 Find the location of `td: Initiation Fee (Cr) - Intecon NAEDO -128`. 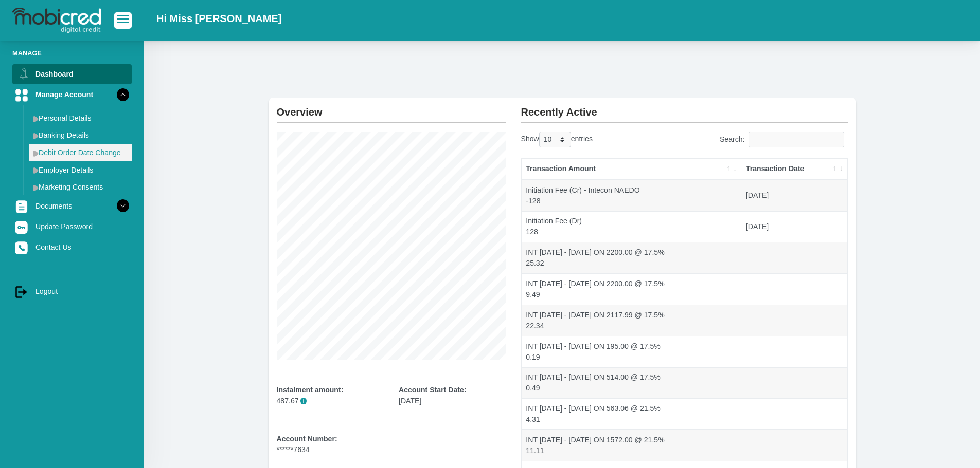

td: Initiation Fee (Cr) - Intecon NAEDO -128 is located at coordinates (632, 195).